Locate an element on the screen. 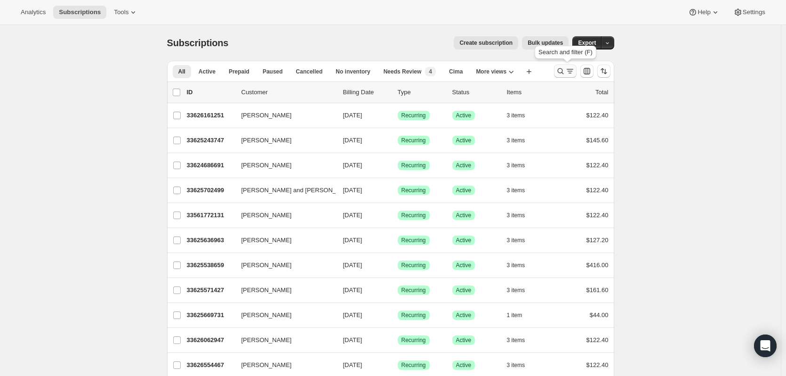 Image resolution: width=786 pixels, height=376 pixels. button: Customize table column order and visibility is located at coordinates (587, 71).